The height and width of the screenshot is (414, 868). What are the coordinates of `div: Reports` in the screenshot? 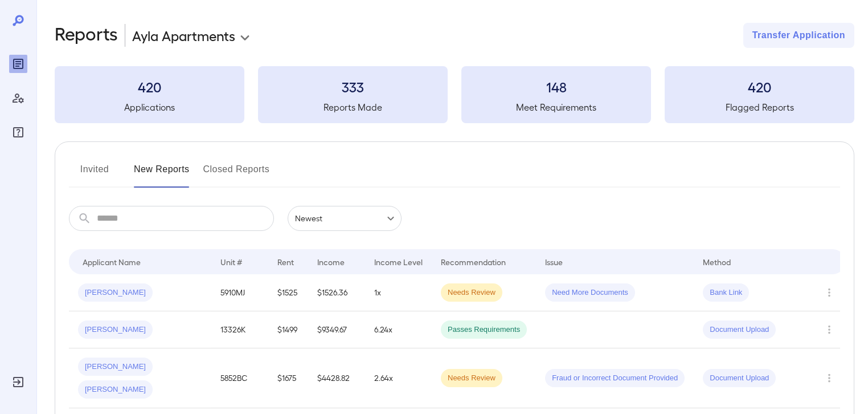 It's located at (19, 64).